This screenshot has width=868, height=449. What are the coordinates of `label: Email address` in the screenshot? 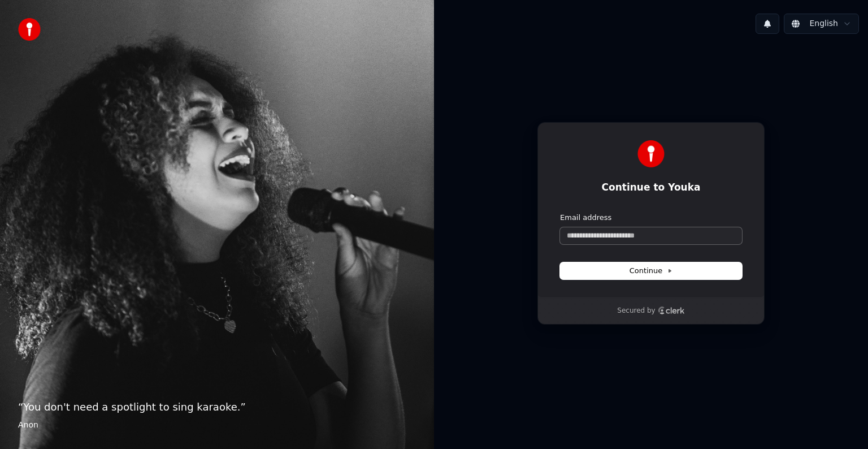 It's located at (585, 218).